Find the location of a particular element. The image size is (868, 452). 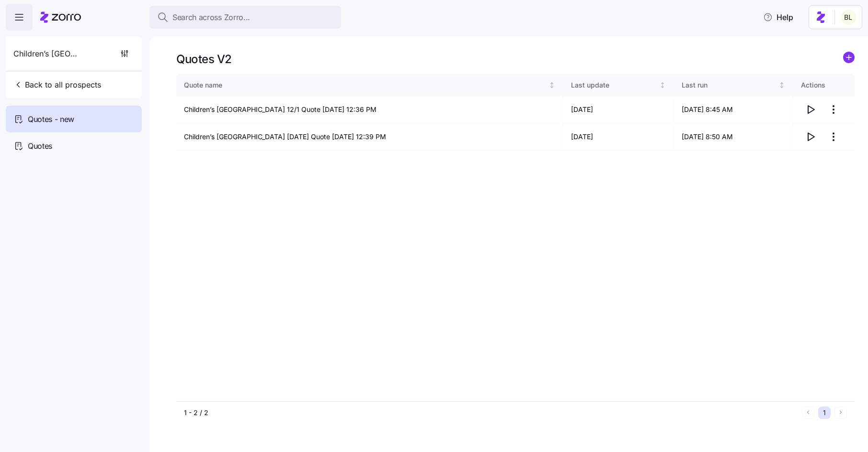

span: Search across Zorro... is located at coordinates (212, 18).